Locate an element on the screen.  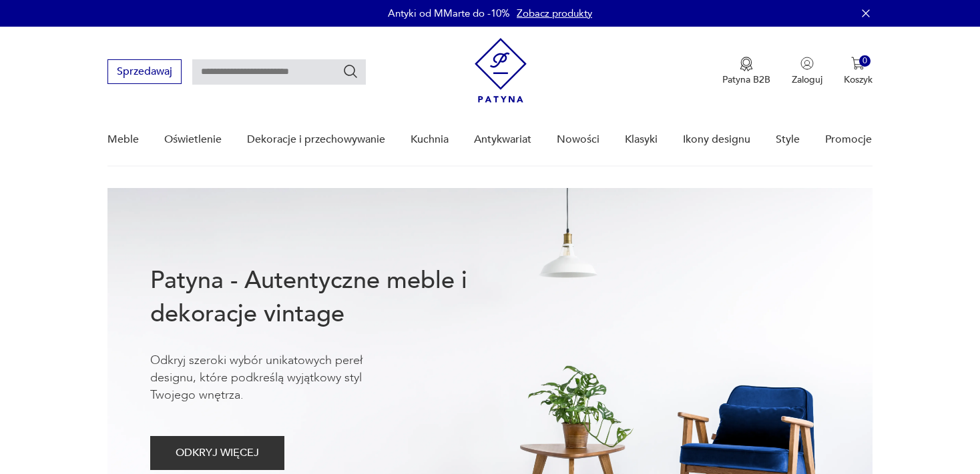
a: Ikony designu is located at coordinates (717, 139).